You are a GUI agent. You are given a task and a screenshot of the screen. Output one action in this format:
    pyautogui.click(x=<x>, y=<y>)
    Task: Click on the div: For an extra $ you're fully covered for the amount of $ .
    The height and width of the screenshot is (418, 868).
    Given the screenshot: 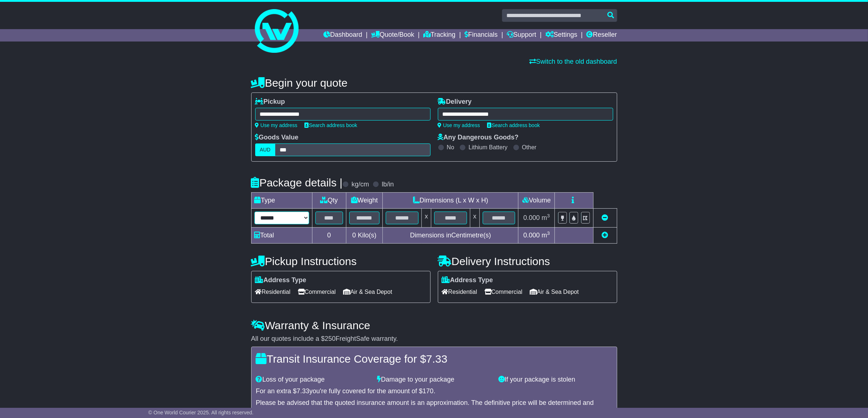 What is the action you would take?
    pyautogui.click(x=434, y=392)
    